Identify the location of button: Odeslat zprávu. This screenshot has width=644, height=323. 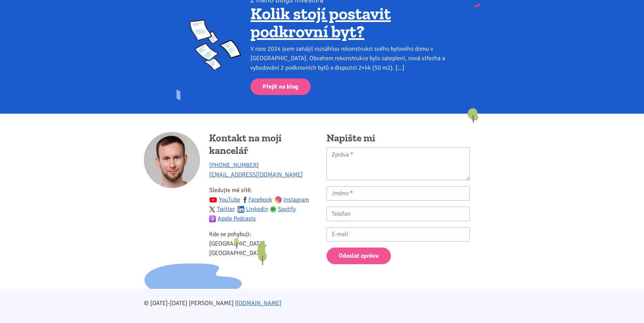
(359, 256).